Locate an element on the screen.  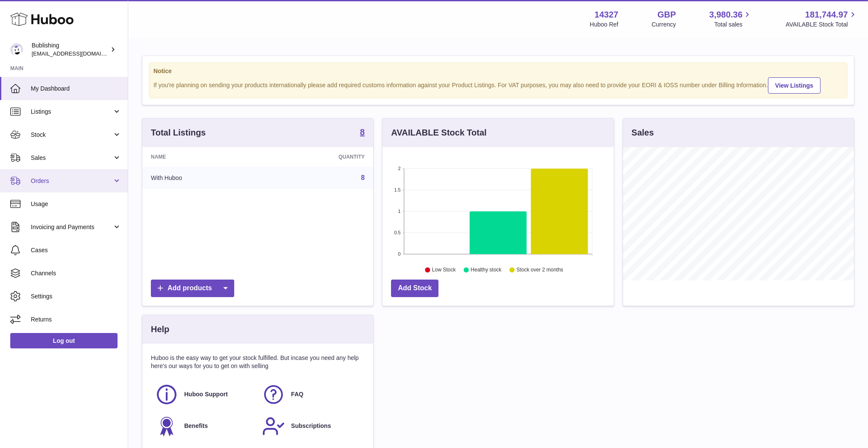
a: Benefits is located at coordinates (204, 427).